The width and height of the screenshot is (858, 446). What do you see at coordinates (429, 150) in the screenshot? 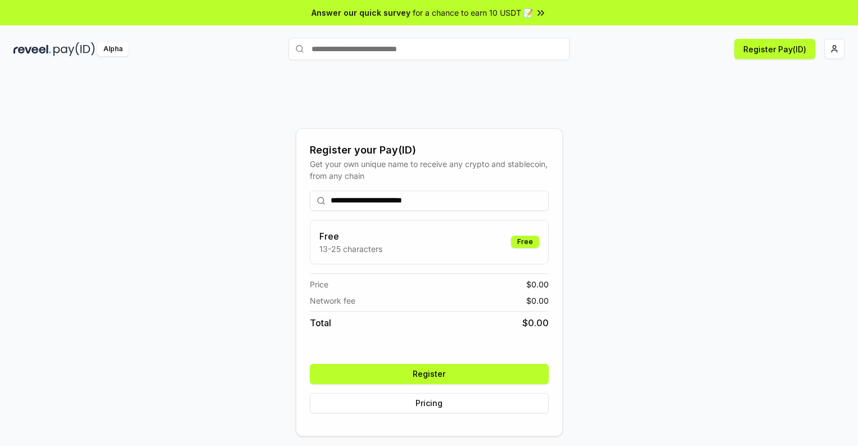
I see `div: Register your Pay(ID)` at bounding box center [429, 150].